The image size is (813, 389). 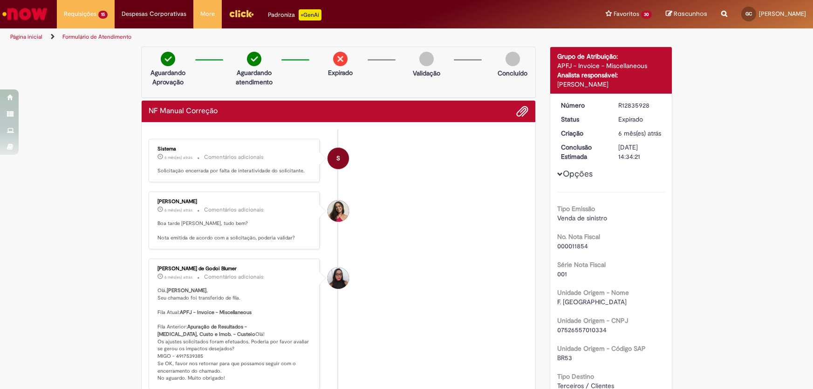 What do you see at coordinates (295, 15) in the screenshot?
I see `div: Padroniza` at bounding box center [295, 15].